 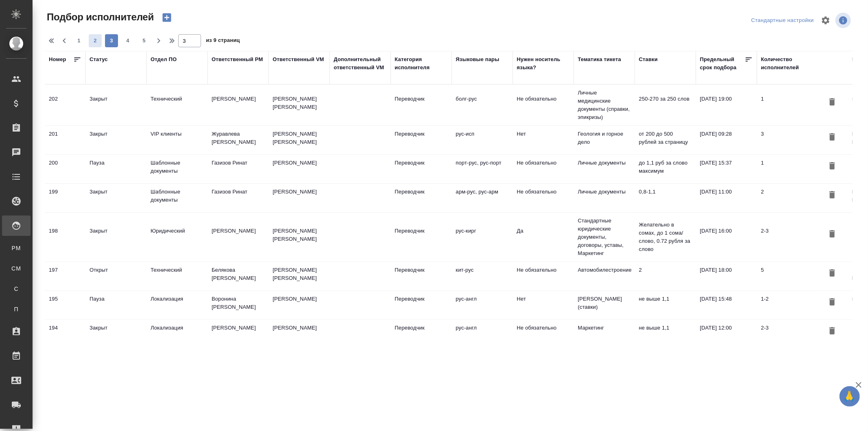 What do you see at coordinates (223, 41) in the screenshot?
I see `span: из 9 страниц` at bounding box center [223, 41].